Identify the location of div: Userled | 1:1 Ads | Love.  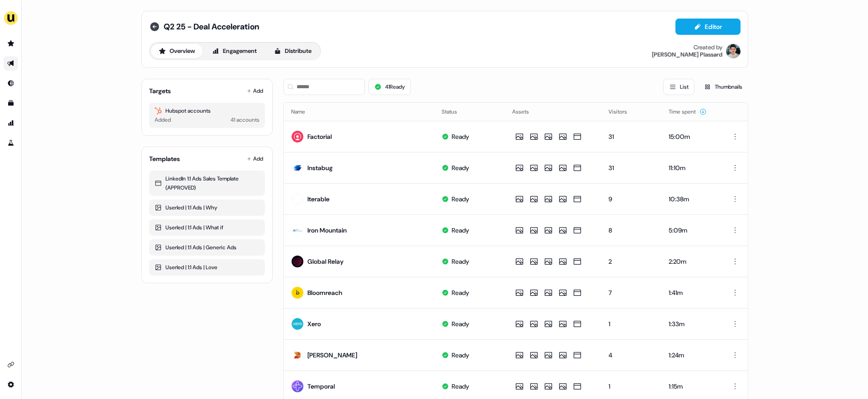
(207, 267).